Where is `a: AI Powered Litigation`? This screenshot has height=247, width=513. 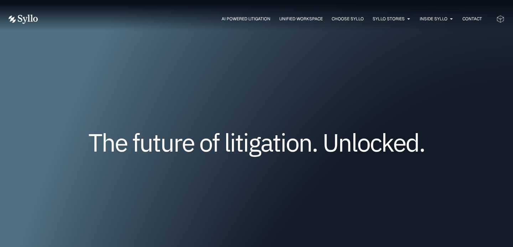
a: AI Powered Litigation is located at coordinates (246, 19).